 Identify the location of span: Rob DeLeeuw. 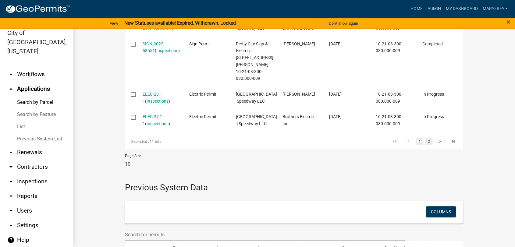
(299, 44).